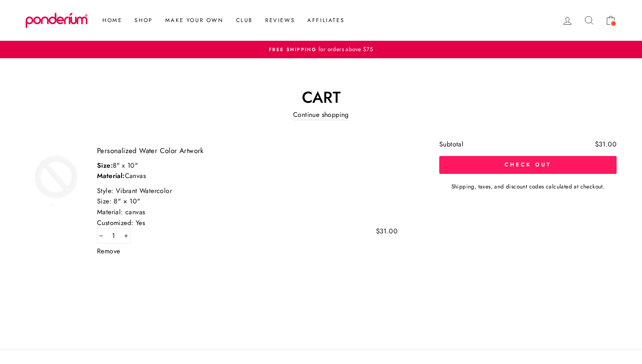  I want to click on ul: Primary, so click(221, 20).